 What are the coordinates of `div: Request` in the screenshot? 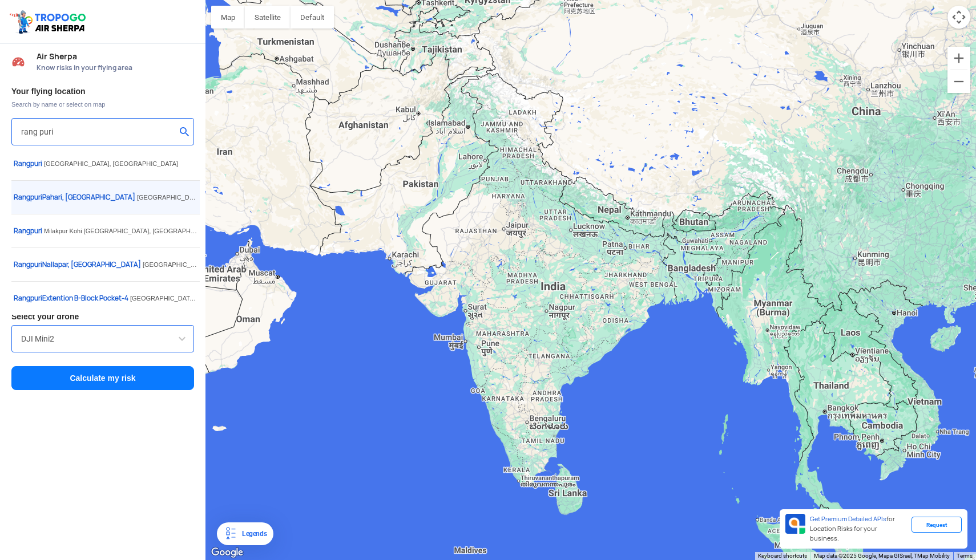 It's located at (937, 525).